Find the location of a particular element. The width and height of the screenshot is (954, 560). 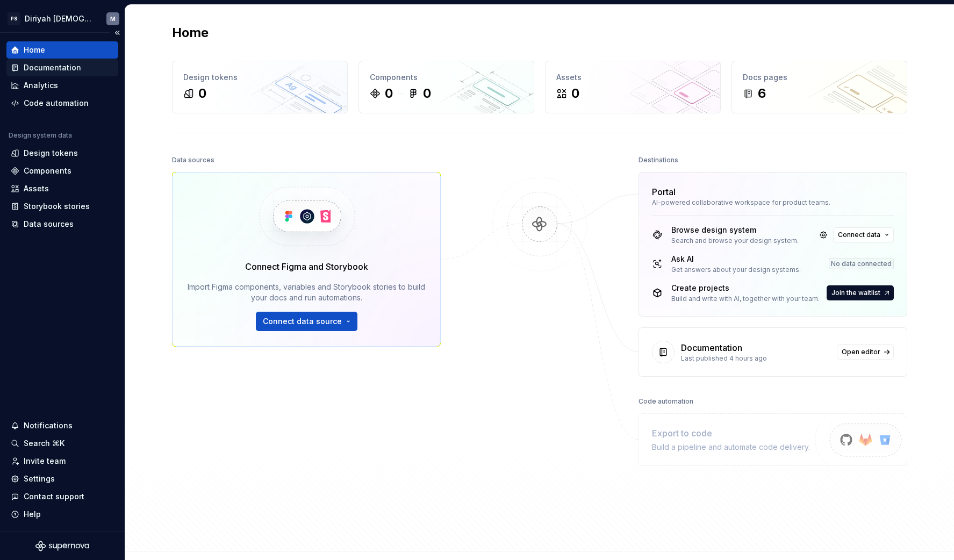

button: Connect data source is located at coordinates (306, 321).